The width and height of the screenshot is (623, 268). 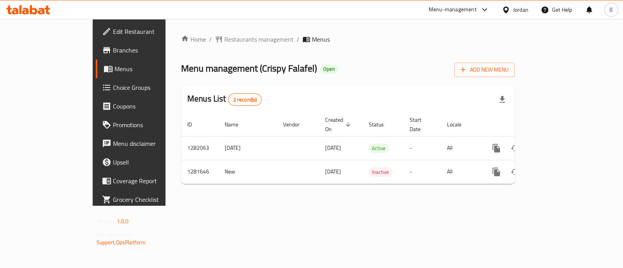 What do you see at coordinates (459, 125) in the screenshot?
I see `span: Locale` at bounding box center [459, 125].